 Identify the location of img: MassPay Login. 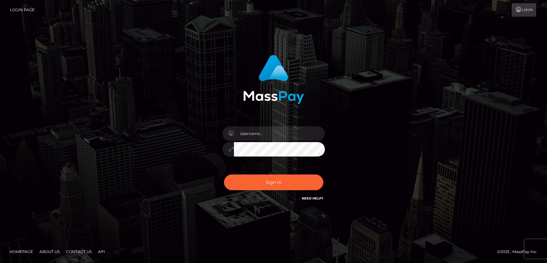
(274, 79).